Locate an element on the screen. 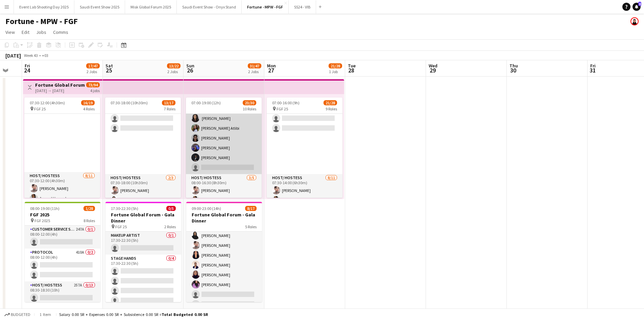 This screenshot has height=320, width=644. span: 26 is located at coordinates (189, 70).